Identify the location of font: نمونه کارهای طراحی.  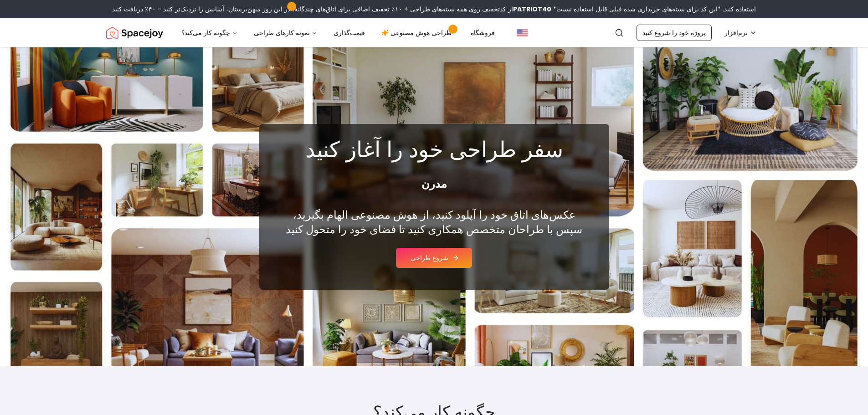
(282, 33).